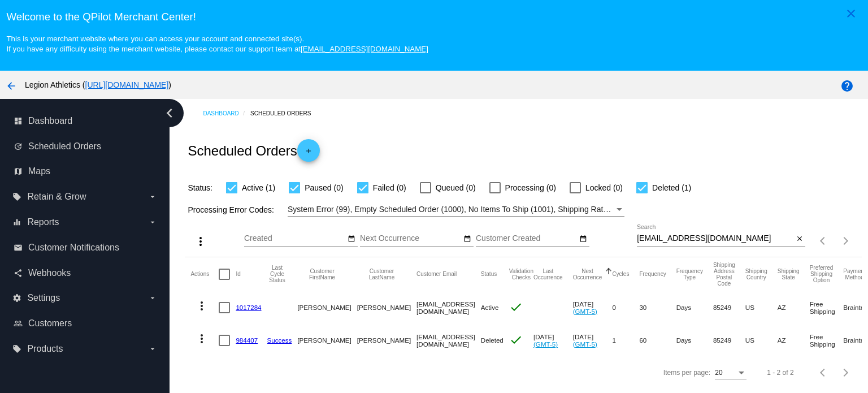 Image resolution: width=868 pixels, height=393 pixels. I want to click on i: settings, so click(17, 297).